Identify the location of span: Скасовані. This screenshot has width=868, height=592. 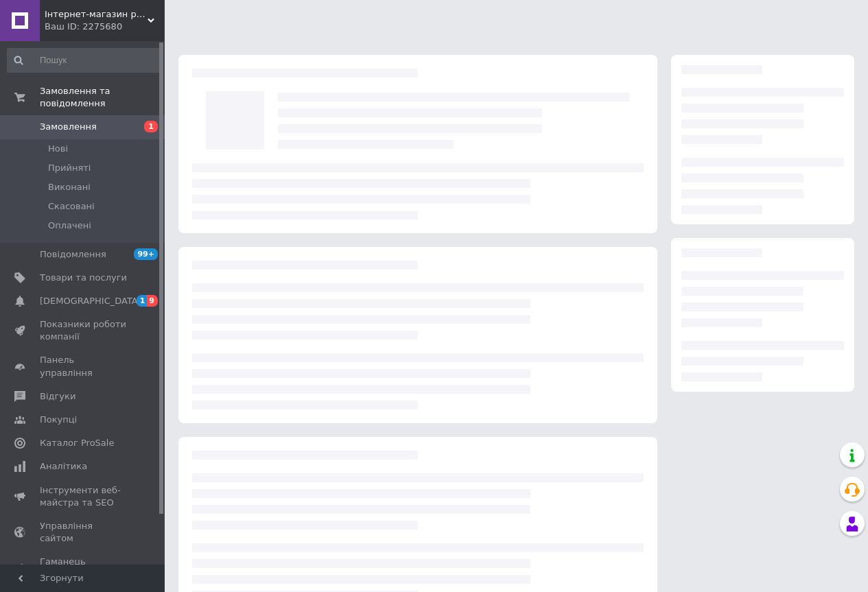
(71, 207).